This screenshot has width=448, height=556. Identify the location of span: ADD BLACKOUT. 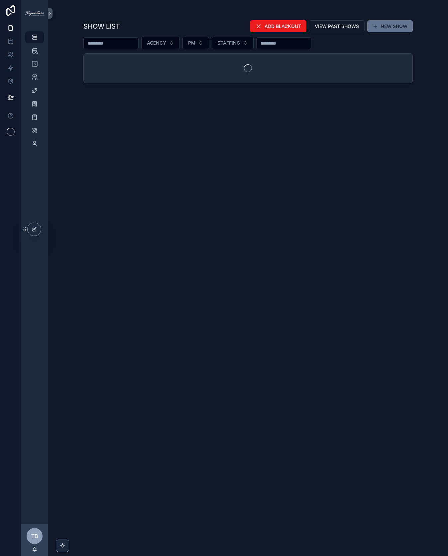
(283, 26).